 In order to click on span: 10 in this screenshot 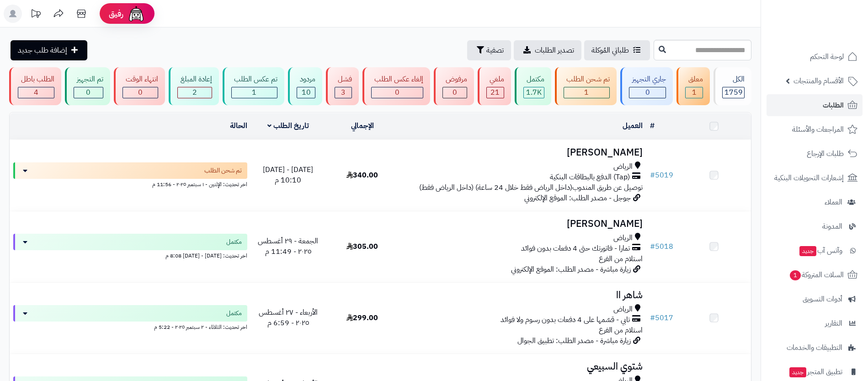, I will do `click(306, 92)`.